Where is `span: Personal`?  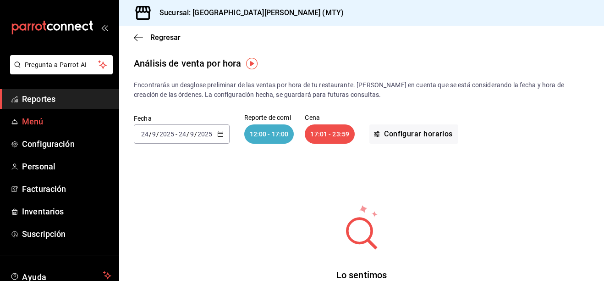
span: Personal is located at coordinates (67, 166).